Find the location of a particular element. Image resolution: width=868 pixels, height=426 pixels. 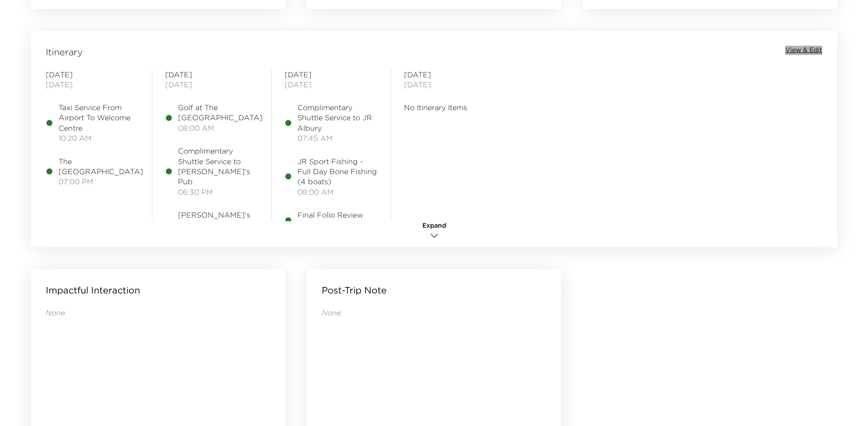

span: 07:45 AM is located at coordinates (338, 138).